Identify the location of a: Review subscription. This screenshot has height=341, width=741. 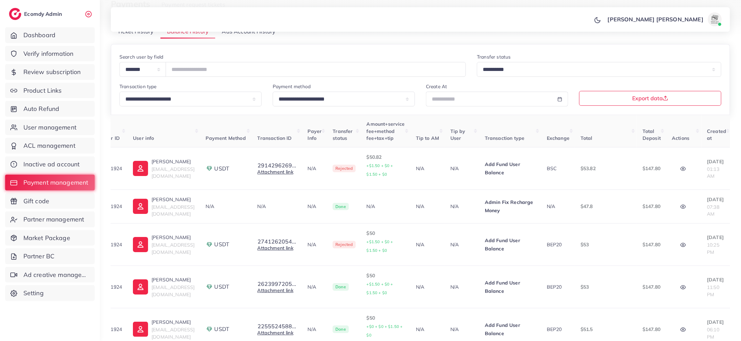
(50, 72).